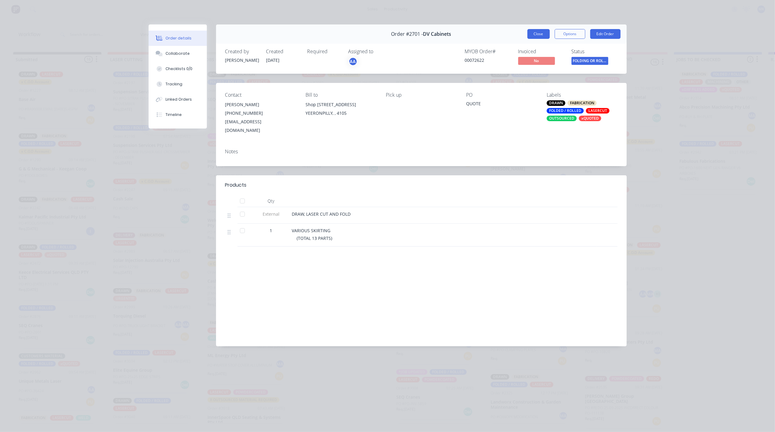  What do you see at coordinates (570, 34) in the screenshot?
I see `button: Options` at bounding box center [570, 34].